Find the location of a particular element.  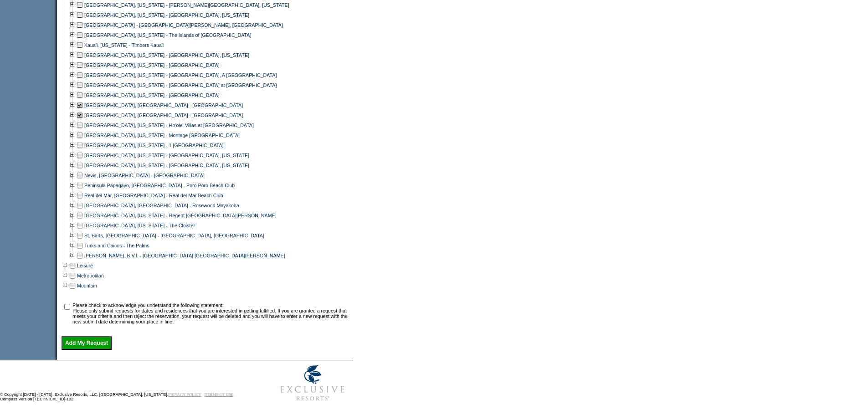

a: Mountain is located at coordinates (87, 285).